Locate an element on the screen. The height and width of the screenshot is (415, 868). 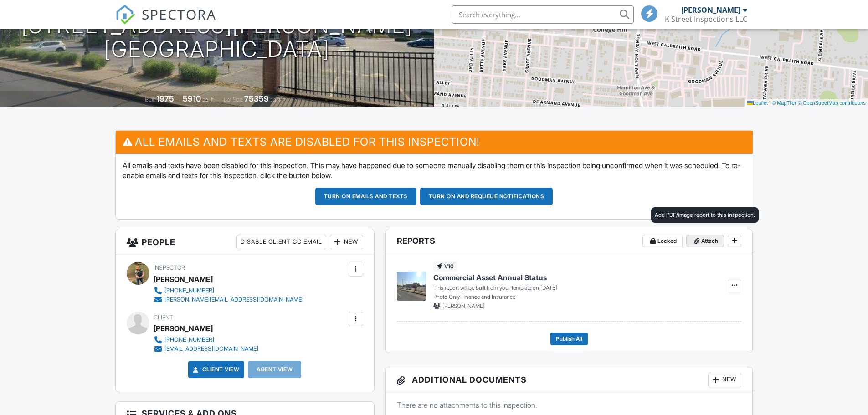
div: 1975 is located at coordinates (165, 99).